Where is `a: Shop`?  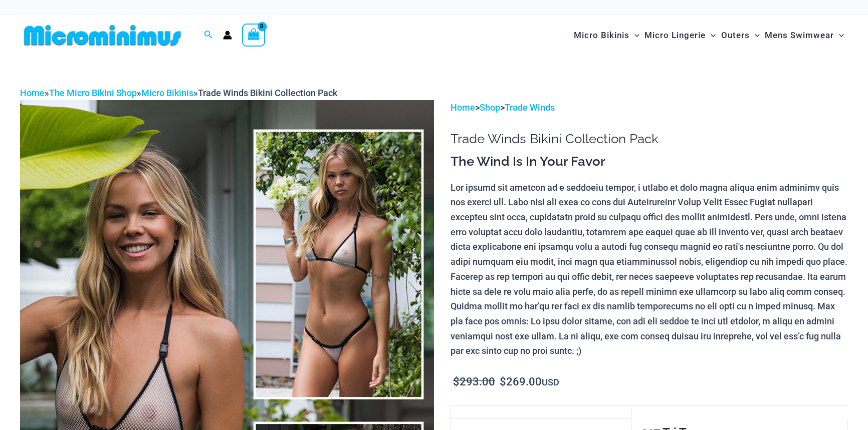
a: Shop is located at coordinates (490, 108).